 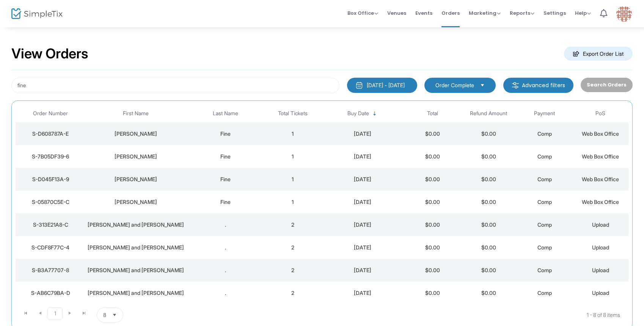 What do you see at coordinates (50, 202) in the screenshot?
I see `div: S-05870C5E-C` at bounding box center [50, 202].